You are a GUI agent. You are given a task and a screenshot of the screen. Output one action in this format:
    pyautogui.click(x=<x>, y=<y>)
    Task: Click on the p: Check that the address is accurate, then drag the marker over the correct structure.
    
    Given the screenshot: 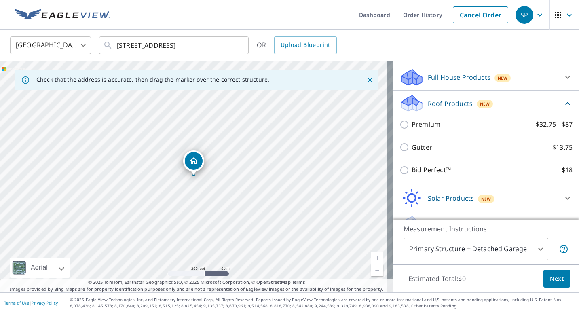 What is the action you would take?
    pyautogui.click(x=153, y=80)
    